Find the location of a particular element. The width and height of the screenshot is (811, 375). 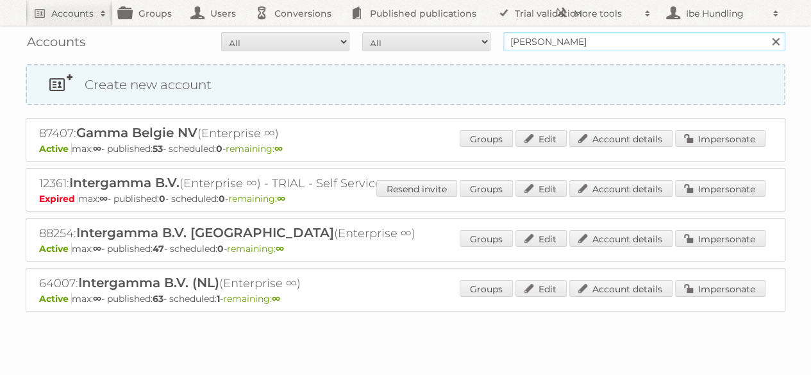

h2: More tools is located at coordinates (606, 13).